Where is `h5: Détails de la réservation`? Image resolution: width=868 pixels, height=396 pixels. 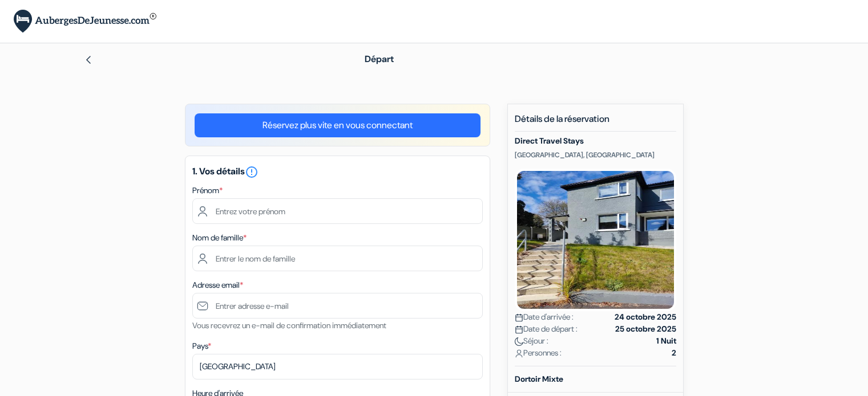
h5: Détails de la réservation is located at coordinates (596, 122).